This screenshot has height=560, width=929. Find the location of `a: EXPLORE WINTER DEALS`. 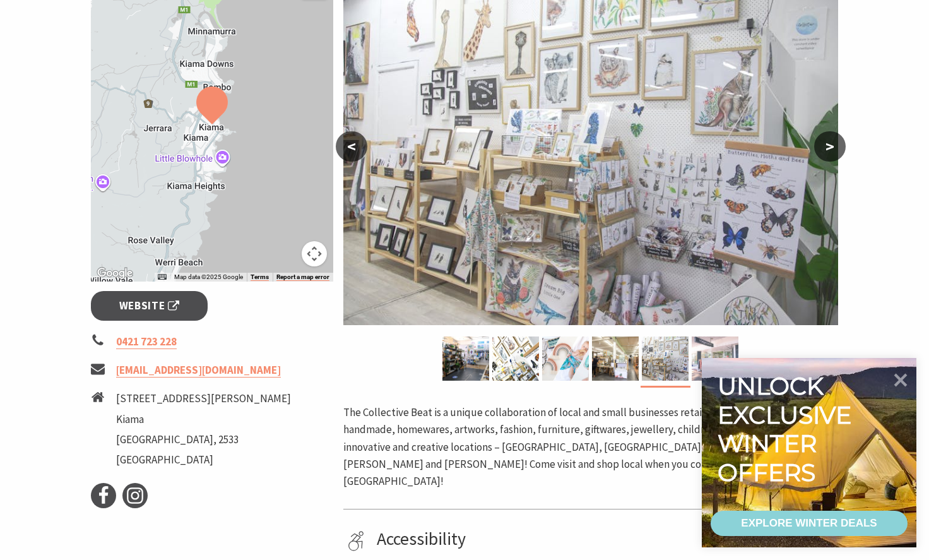

a: EXPLORE WINTER DEALS is located at coordinates (809, 523).